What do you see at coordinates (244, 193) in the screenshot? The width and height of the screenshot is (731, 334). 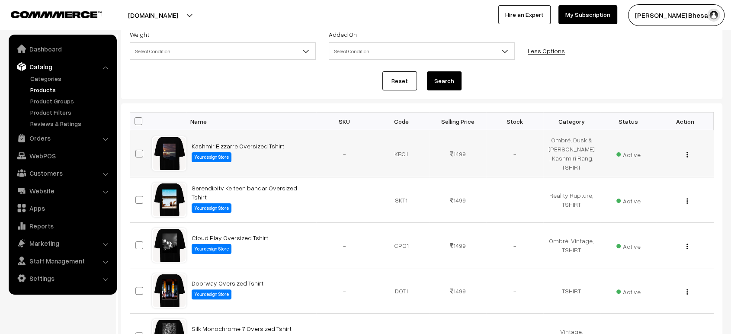 I see `a: Serendipity Ke teen bandar Oversized Tshirt` at bounding box center [244, 193].